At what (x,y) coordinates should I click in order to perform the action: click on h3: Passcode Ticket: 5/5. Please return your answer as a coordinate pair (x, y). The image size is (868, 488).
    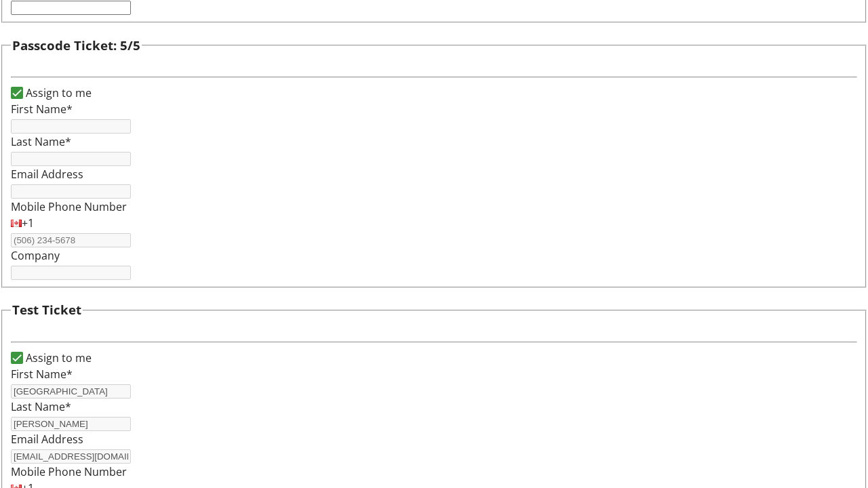
    Looking at the image, I should click on (76, 45).